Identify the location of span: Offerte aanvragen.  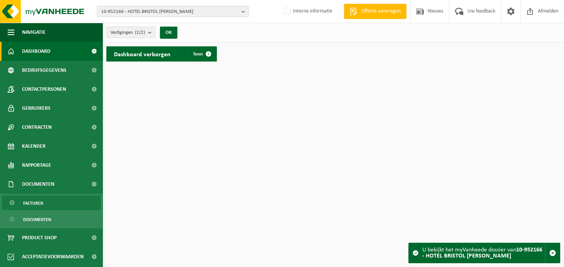
(381, 11).